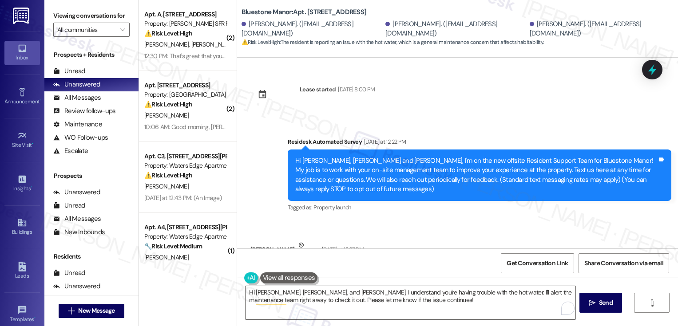 The height and width of the screenshot is (326, 678). I want to click on div: WO Follow-ups, so click(80, 138).